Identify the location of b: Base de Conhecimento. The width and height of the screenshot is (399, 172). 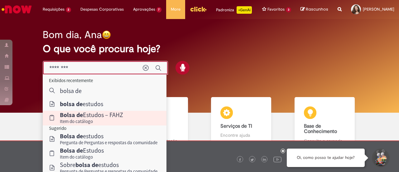
(320, 129).